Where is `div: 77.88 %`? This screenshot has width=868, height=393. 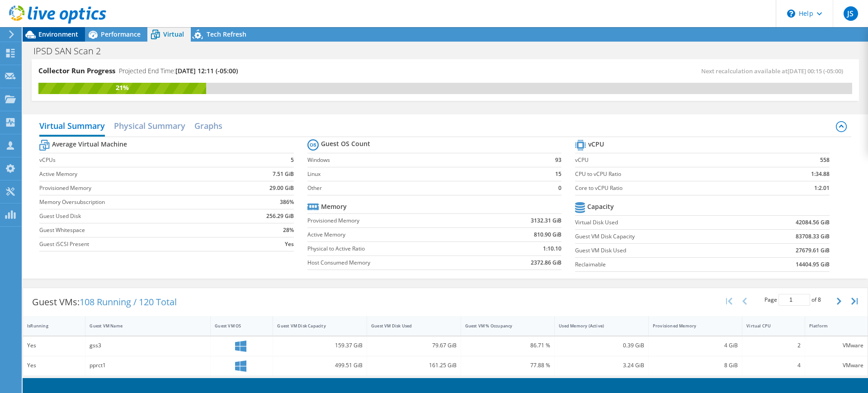
div: 77.88 % is located at coordinates (508, 366).